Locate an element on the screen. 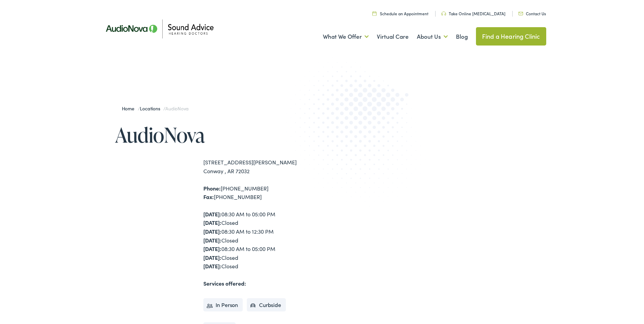 Image resolution: width=644 pixels, height=324 pixels. img: Calendar icon in a unique green color, symbolizing scheduling or date-related features. is located at coordinates (374, 13).